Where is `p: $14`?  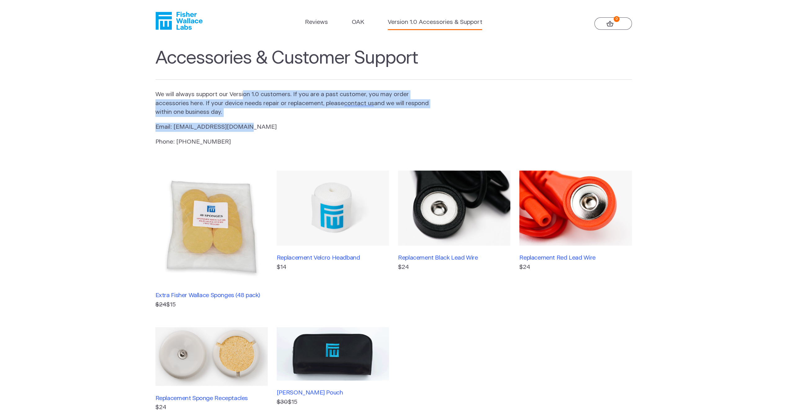
p: $14 is located at coordinates (333, 268).